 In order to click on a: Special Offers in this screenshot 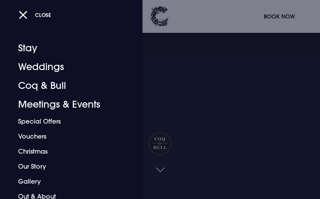, I will do `click(67, 121)`.